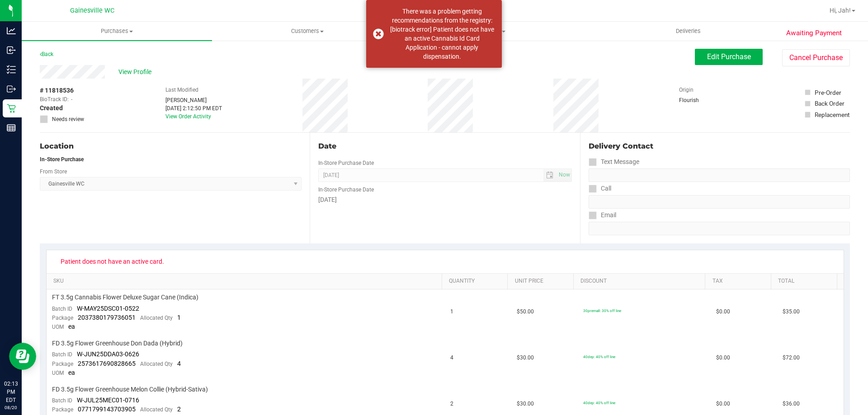 Image resolution: width=868 pixels, height=415 pixels. Describe the element at coordinates (476, 282) in the screenshot. I see `a: Quantity` at that location.